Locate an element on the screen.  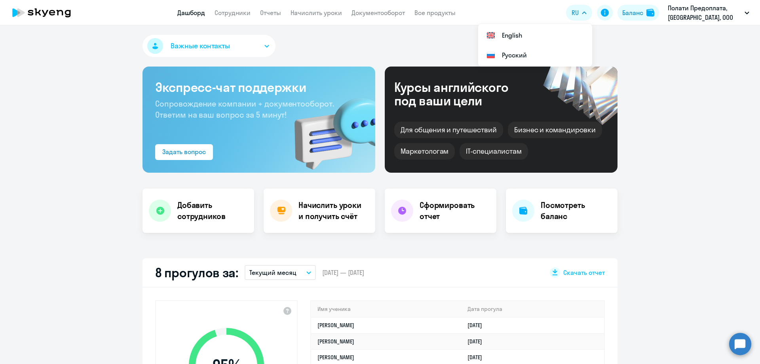
h4: Сформировать отчет is located at coordinates (455, 211).